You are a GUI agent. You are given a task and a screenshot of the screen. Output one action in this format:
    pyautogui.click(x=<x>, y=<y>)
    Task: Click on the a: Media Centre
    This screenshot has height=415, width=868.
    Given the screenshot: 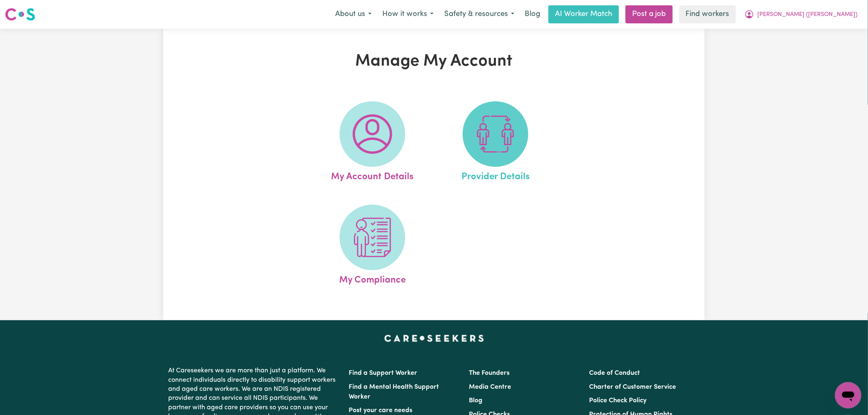 What is the action you would take?
    pyautogui.click(x=490, y=387)
    